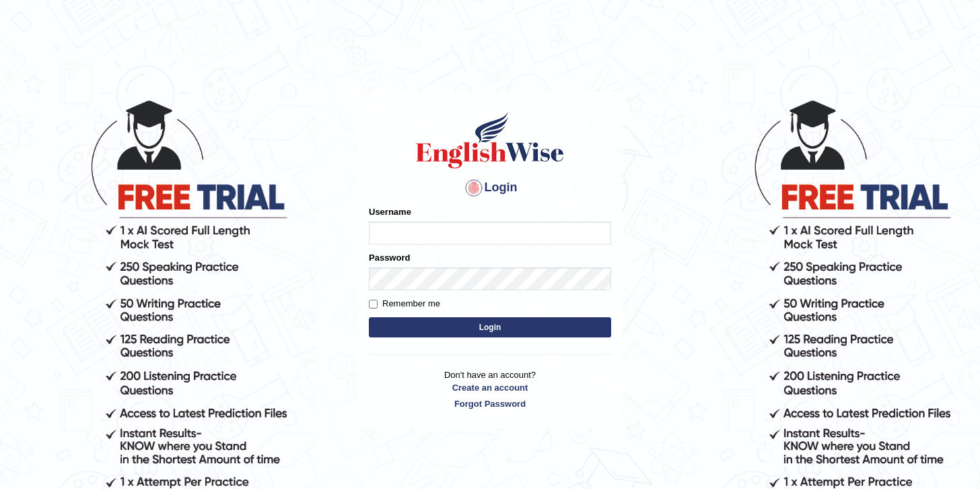  Describe the element at coordinates (490, 188) in the screenshot. I see `h4: Login` at that location.